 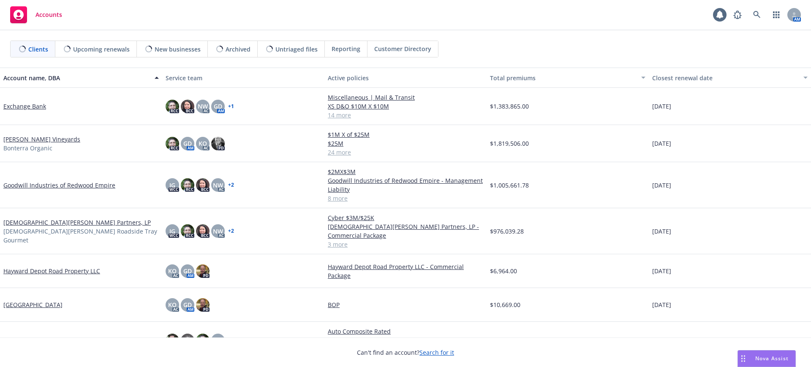 I want to click on a: Exchange Bank, so click(x=25, y=106).